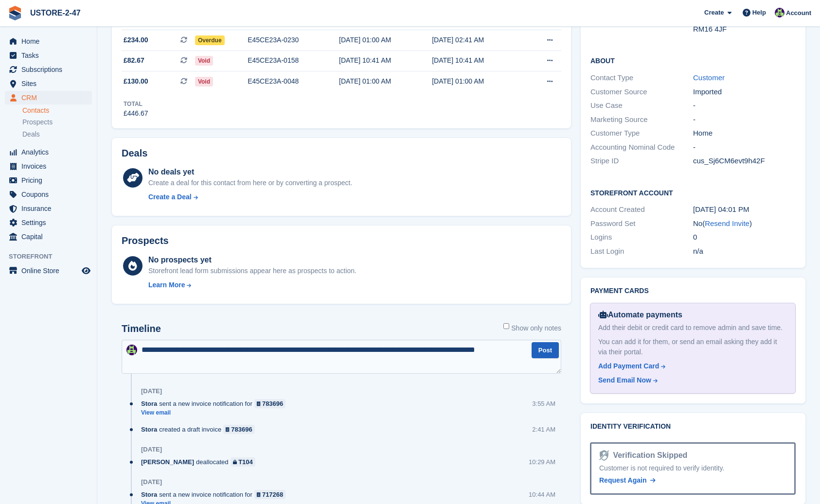  Describe the element at coordinates (31, 134) in the screenshot. I see `span: Deals` at that location.